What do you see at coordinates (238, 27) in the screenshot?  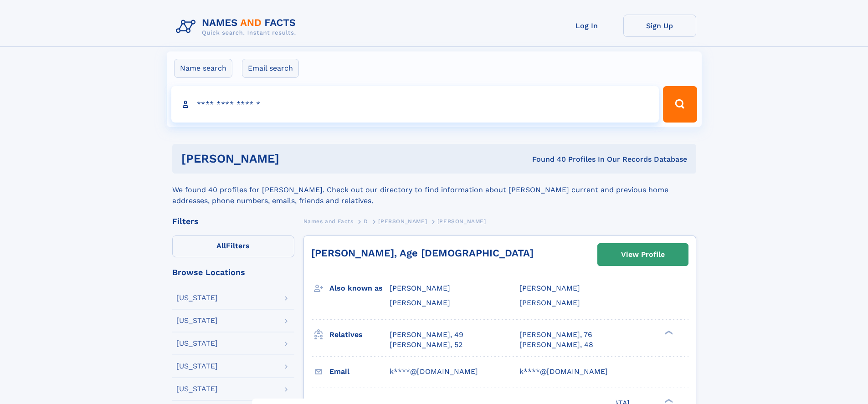 I see `img: Logo Names and Facts` at bounding box center [238, 27].